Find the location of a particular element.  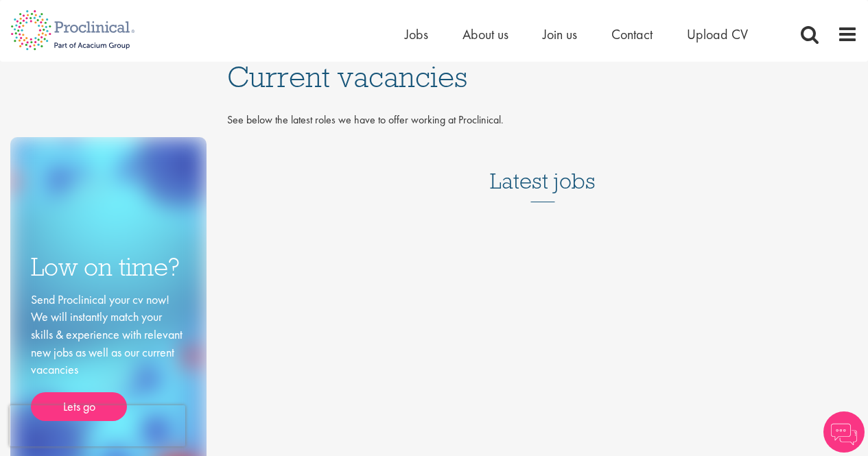

a: Join us is located at coordinates (560, 34).